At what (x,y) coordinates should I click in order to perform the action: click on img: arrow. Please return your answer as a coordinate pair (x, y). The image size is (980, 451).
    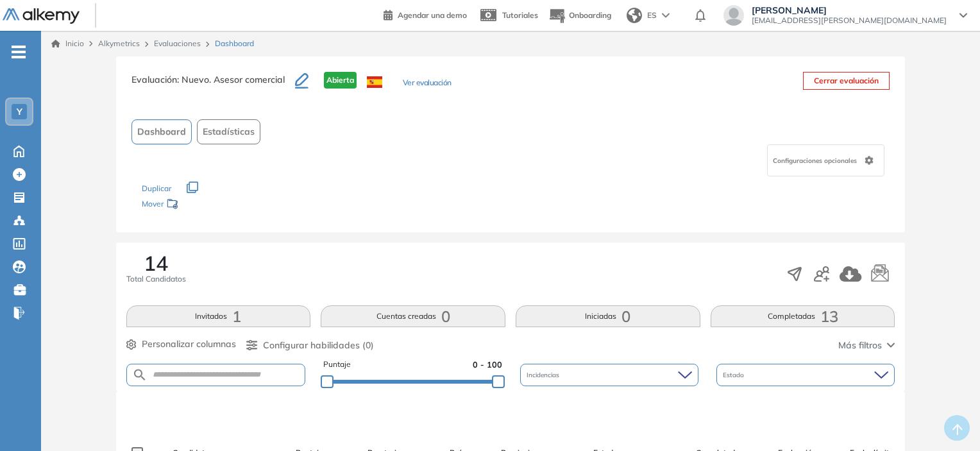
    Looking at the image, I should click on (665, 15).